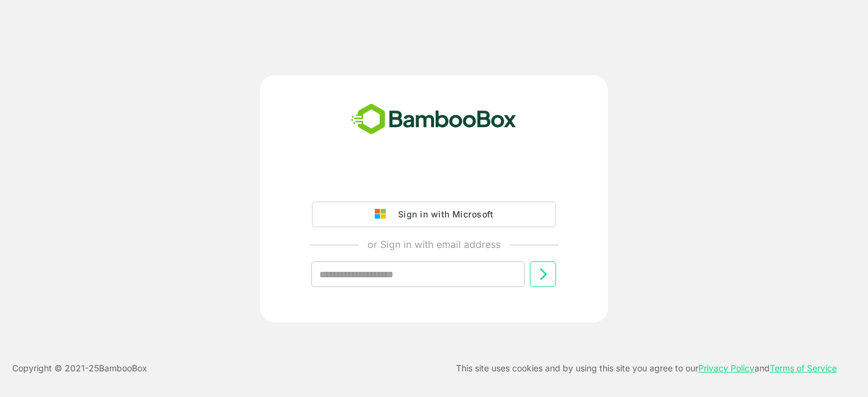 This screenshot has width=868, height=397. What do you see at coordinates (804, 368) in the screenshot?
I see `a: Terms of Service` at bounding box center [804, 368].